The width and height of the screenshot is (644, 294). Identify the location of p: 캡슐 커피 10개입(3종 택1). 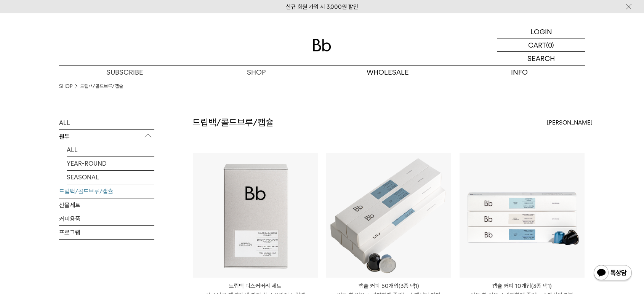
(522, 286).